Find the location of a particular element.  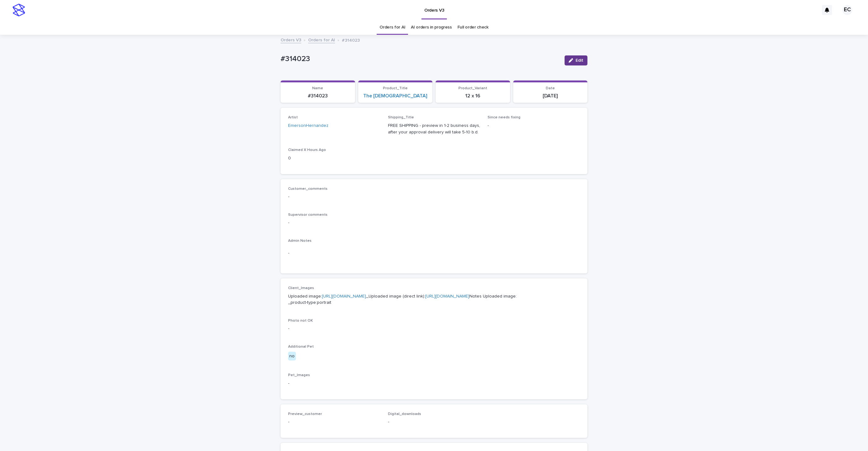

span: Date is located at coordinates (550, 88).